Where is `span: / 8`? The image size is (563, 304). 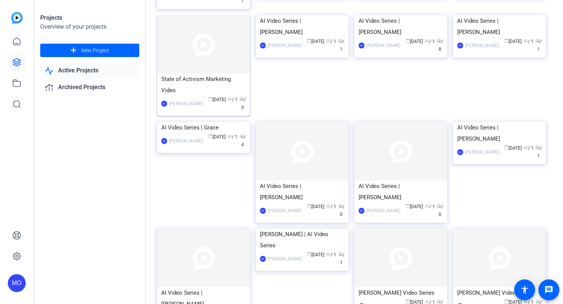 span: / 8 is located at coordinates (440, 45).